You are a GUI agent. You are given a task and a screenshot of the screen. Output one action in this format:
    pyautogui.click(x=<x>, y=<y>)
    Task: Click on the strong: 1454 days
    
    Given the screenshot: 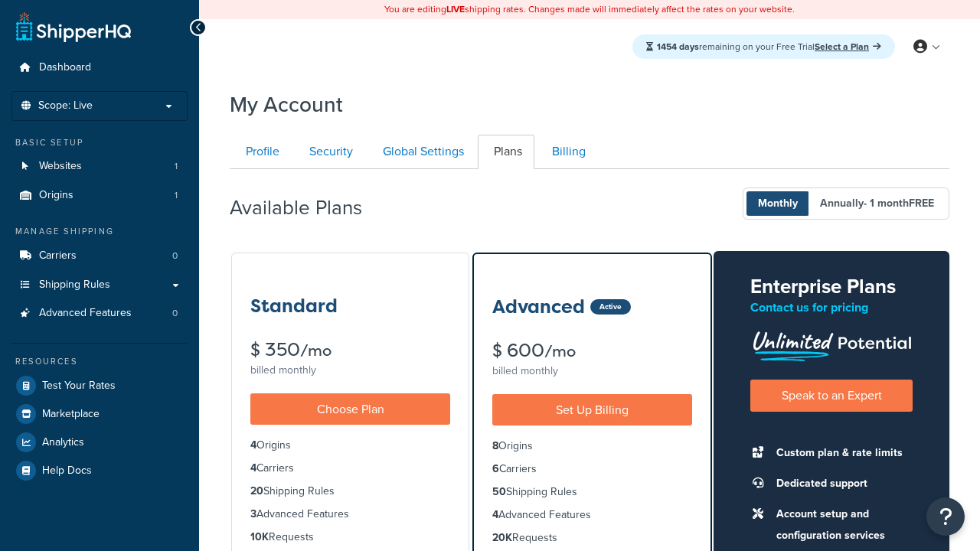 What is the action you would take?
    pyautogui.click(x=678, y=46)
    